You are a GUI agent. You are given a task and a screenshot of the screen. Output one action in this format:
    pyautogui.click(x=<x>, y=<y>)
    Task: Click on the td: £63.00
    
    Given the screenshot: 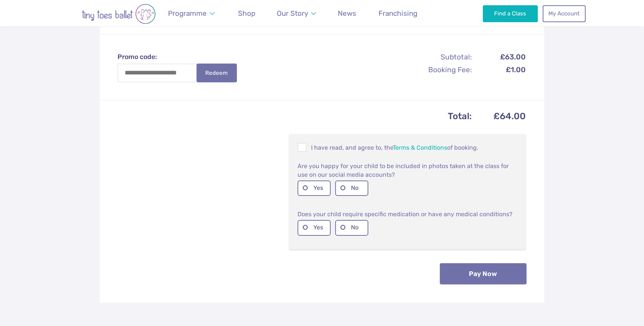 What is the action you would take?
    pyautogui.click(x=500, y=57)
    